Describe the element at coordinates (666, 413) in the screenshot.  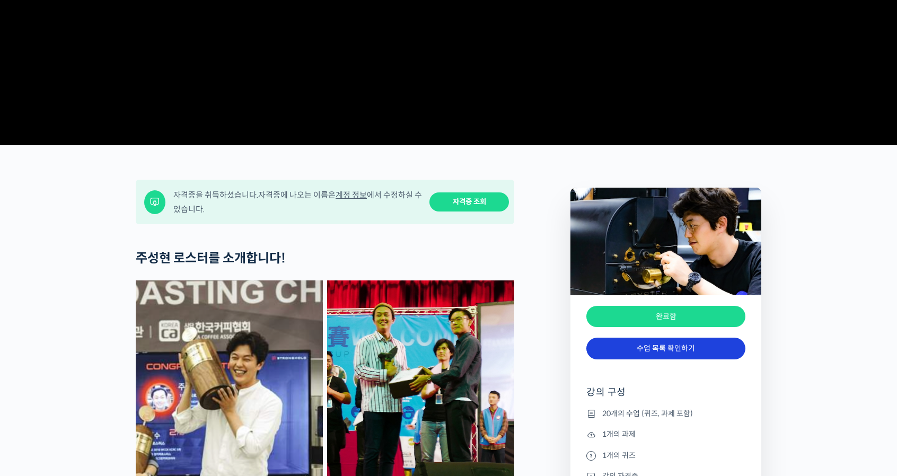
I see `li: 20개의 수업 (퀴즈, 과제 포함)` at that location.